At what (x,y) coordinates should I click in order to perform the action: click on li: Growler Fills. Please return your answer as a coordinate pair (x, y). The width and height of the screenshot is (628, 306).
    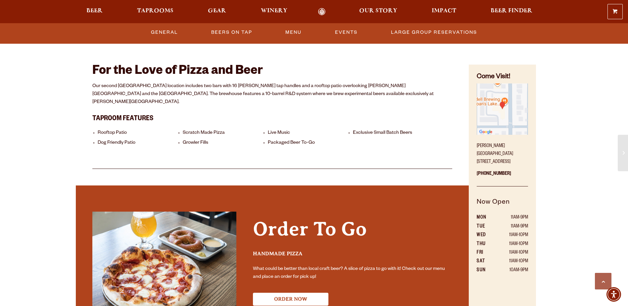
    Looking at the image, I should click on (223, 143).